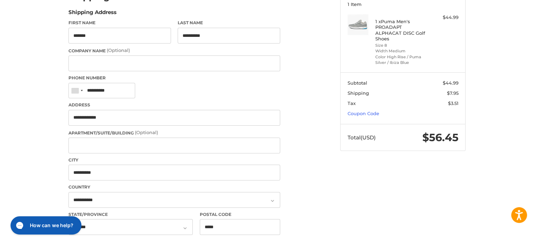 The width and height of the screenshot is (534, 244). What do you see at coordinates (402, 45) in the screenshot?
I see `li: Size 8` at bounding box center [402, 45].